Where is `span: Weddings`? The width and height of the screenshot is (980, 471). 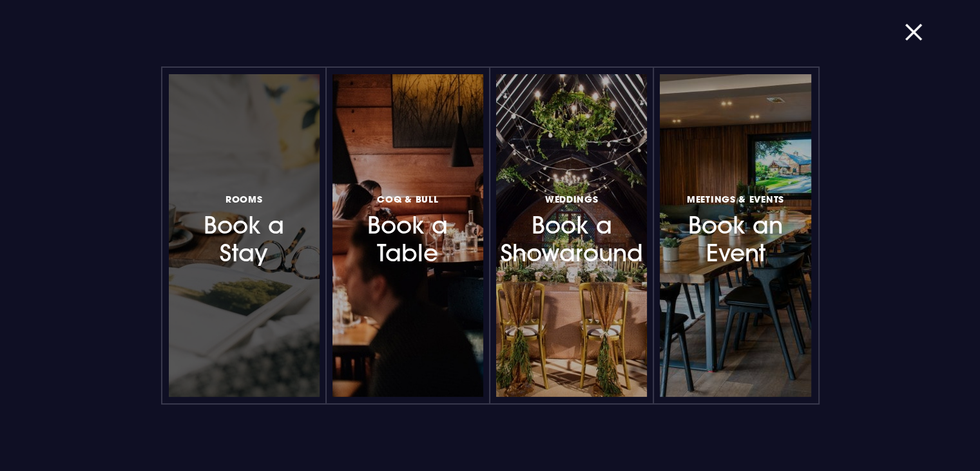
span: Weddings is located at coordinates (572, 199).